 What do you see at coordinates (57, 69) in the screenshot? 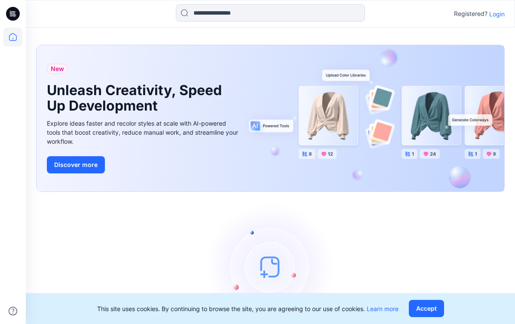
I see `span: New` at bounding box center [57, 69].